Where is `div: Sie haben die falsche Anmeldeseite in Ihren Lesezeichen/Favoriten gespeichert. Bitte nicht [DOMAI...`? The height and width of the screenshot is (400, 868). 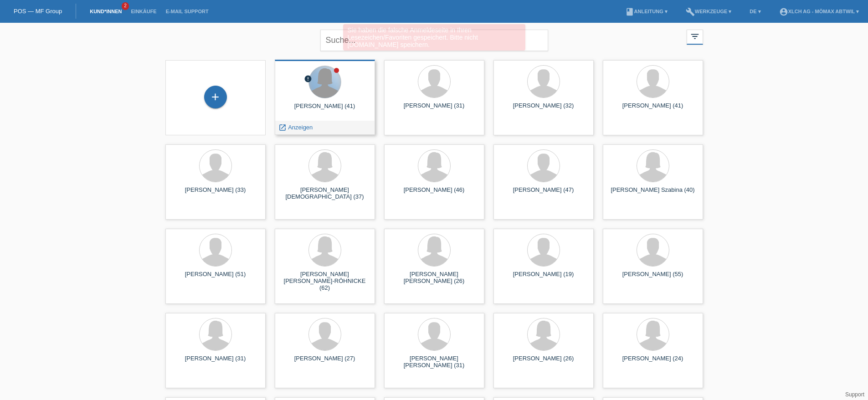
div: Sie haben die falsche Anmeldeseite in Ihren Lesezeichen/Favoriten gespeichert. Bitte nicht [DOMAI... is located at coordinates (434, 37).